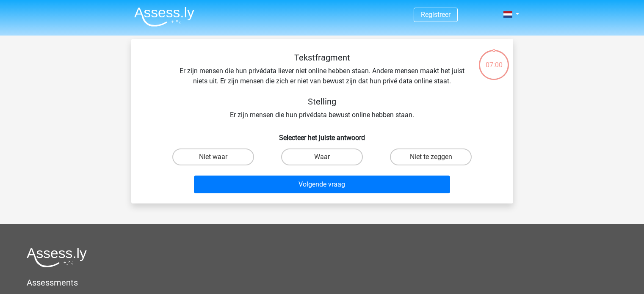 The height and width of the screenshot is (294, 644). I want to click on img: Assessly, so click(164, 17).